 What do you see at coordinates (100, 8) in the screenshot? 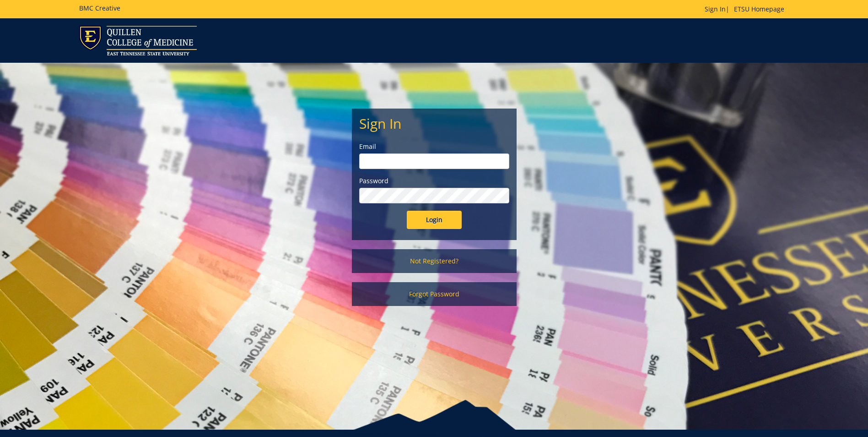
I see `h5: BMC Creative` at bounding box center [100, 8].